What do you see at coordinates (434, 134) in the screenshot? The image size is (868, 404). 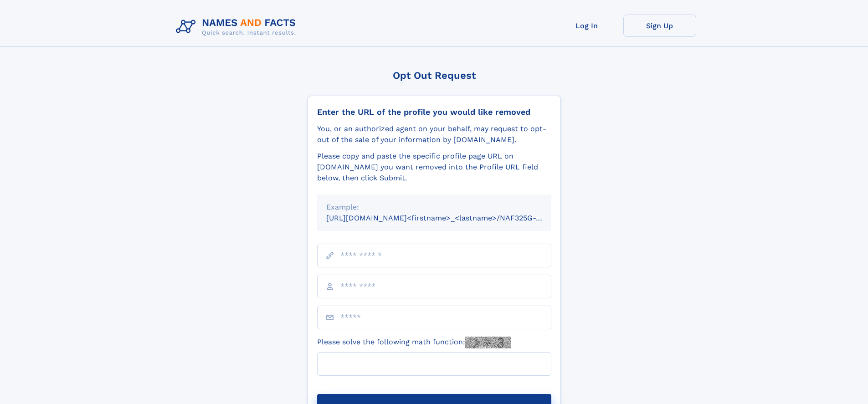 I see `div: You, or an authorized agent on your behalf, may request to opt-out of the sale of your informatio...` at bounding box center [434, 134].